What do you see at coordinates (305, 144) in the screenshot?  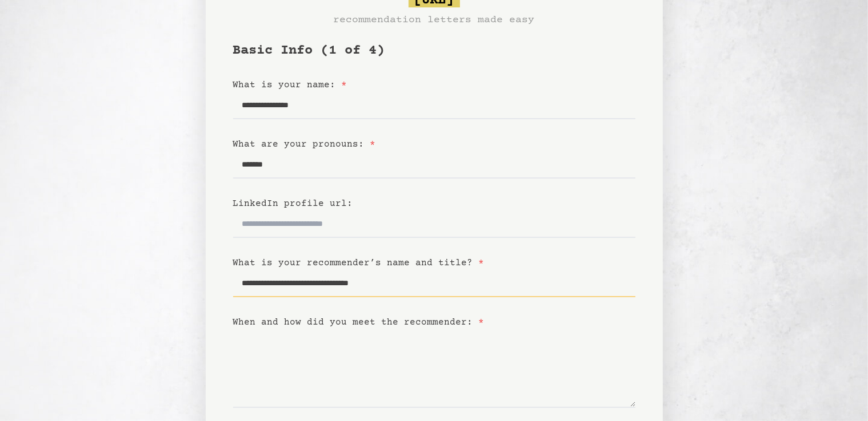 I see `label: What are your pronouns:` at bounding box center [305, 144].